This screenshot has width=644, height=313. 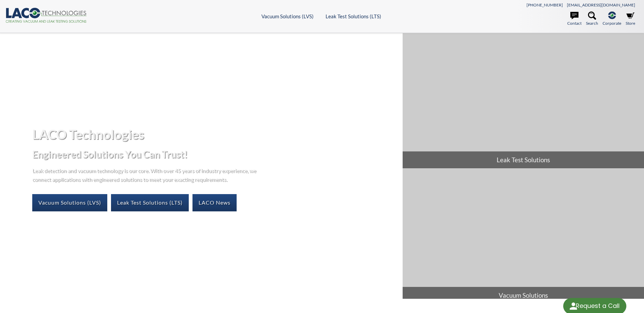 What do you see at coordinates (214, 203) in the screenshot?
I see `a: LACO News` at bounding box center [214, 203].